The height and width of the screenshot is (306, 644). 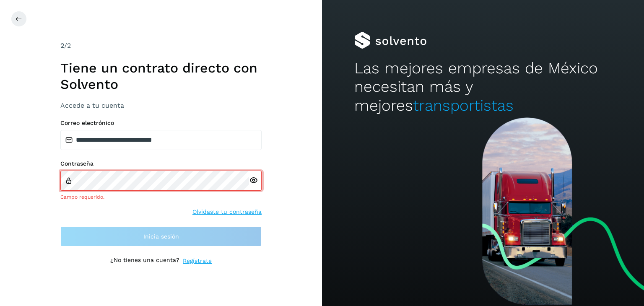 I want to click on div: Campo requerido., so click(x=161, y=197).